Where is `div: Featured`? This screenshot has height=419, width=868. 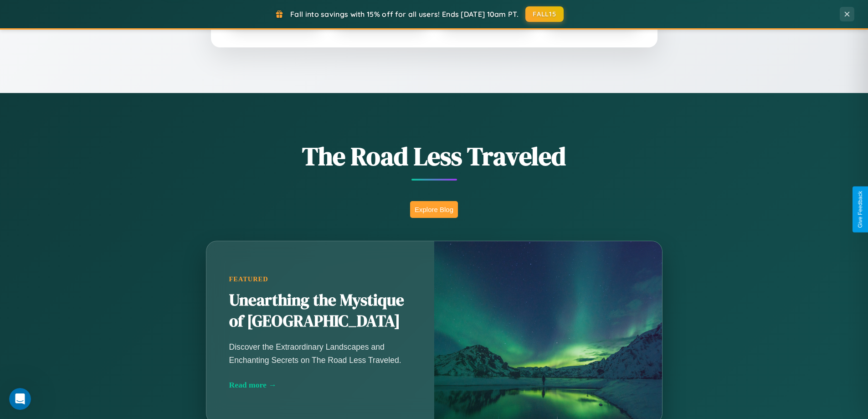 div: Featured is located at coordinates (320, 279).